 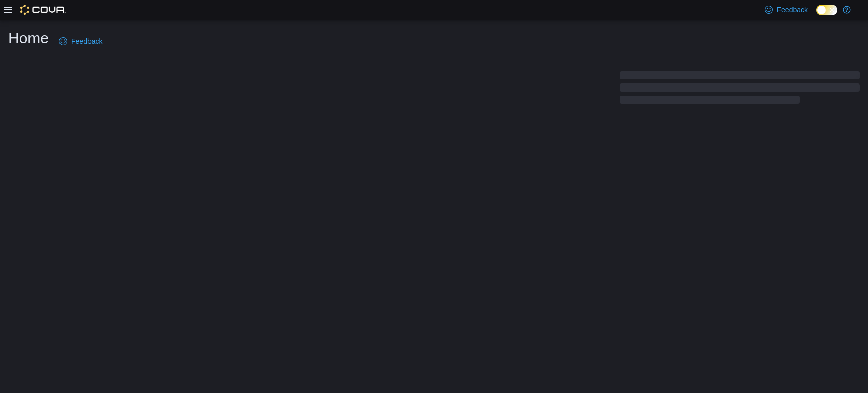 What do you see at coordinates (816, 15) in the screenshot?
I see `span: Dark Mode` at bounding box center [816, 15].